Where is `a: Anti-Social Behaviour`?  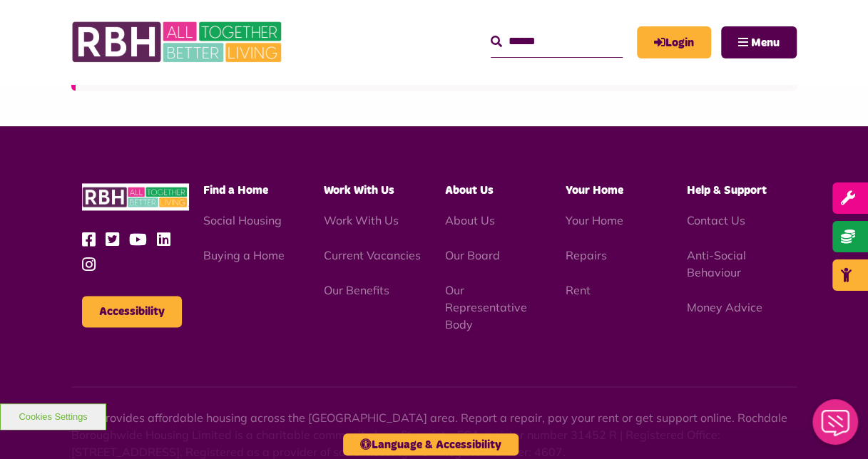 a: Anti-Social Behaviour is located at coordinates (717, 264).